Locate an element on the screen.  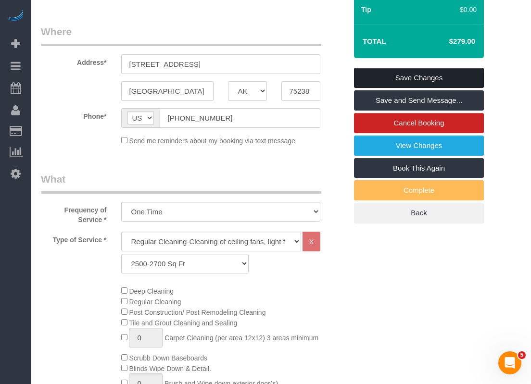
span: Carpet Cleaning (per area 12x12) 3 areas minimum is located at coordinates (241, 338).